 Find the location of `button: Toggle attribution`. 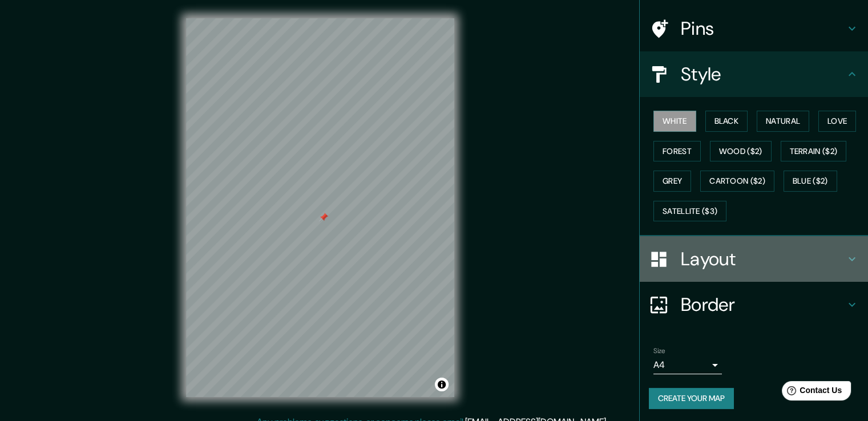

button: Toggle attribution is located at coordinates (441, 384).